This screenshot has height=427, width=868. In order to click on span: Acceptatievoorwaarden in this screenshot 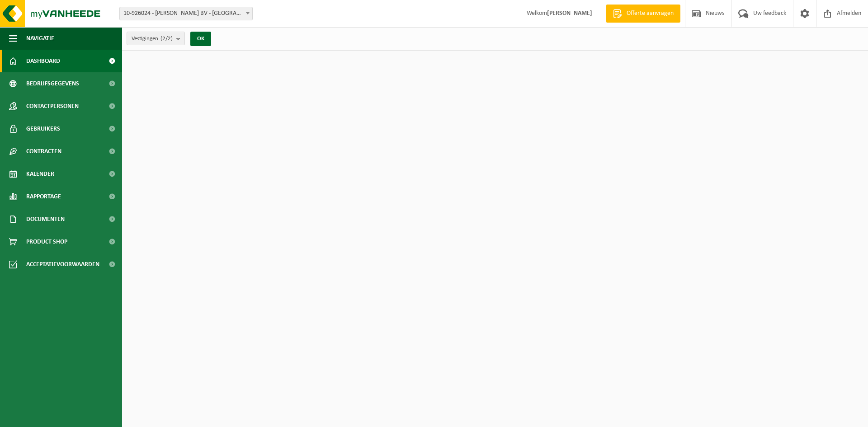, I will do `click(63, 264)`.